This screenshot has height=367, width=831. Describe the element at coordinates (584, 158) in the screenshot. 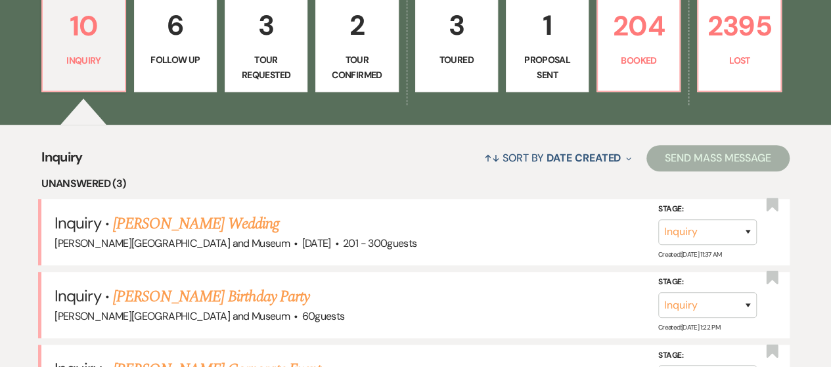

I see `span: Date Created` at that location.